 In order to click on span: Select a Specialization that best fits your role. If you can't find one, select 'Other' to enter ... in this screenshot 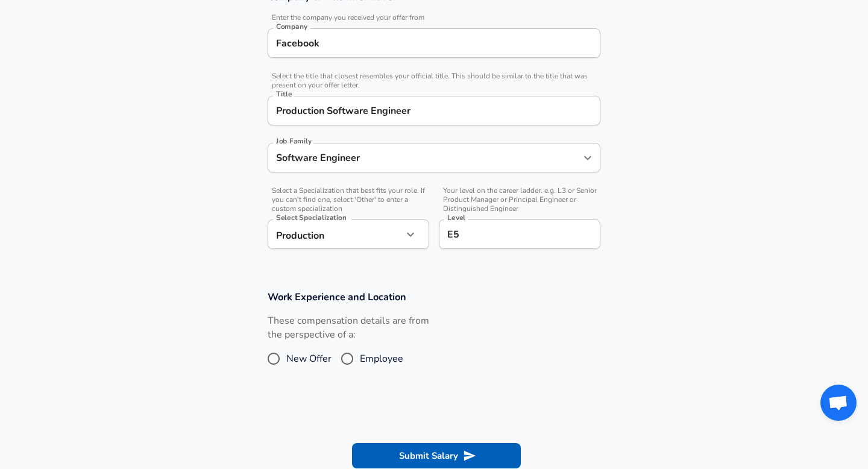, I will do `click(348, 200)`.